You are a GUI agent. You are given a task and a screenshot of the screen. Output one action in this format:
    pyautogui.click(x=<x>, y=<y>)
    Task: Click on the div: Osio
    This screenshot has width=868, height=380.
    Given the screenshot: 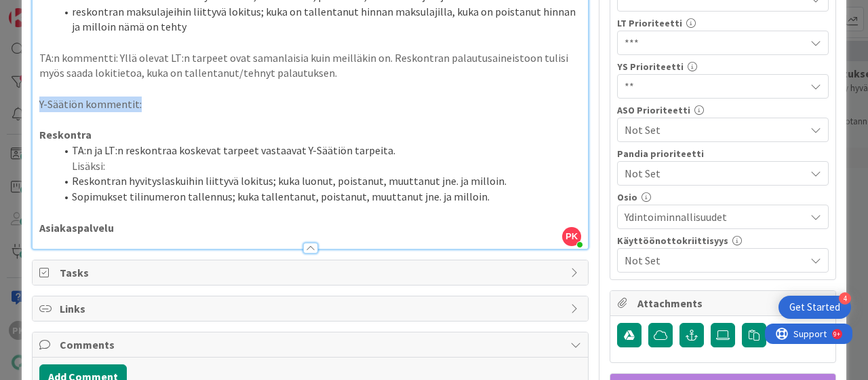 What is the action you would take?
    pyautogui.click(x=723, y=197)
    